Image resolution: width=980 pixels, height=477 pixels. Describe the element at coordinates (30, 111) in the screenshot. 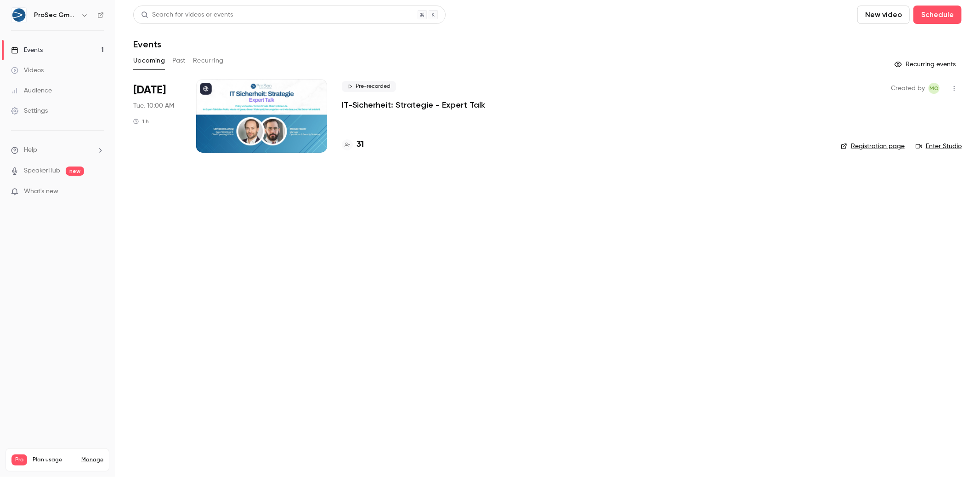

I see `div: Settings` at that location.